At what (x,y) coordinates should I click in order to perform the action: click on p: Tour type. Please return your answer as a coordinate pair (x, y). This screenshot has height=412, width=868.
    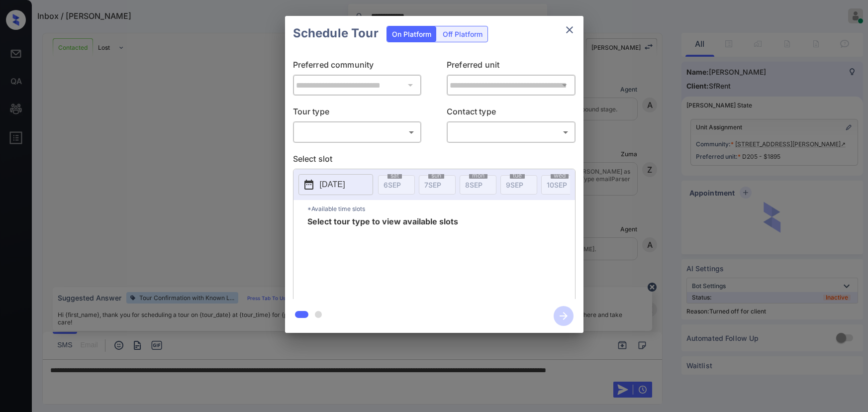
    Looking at the image, I should click on (357, 114).